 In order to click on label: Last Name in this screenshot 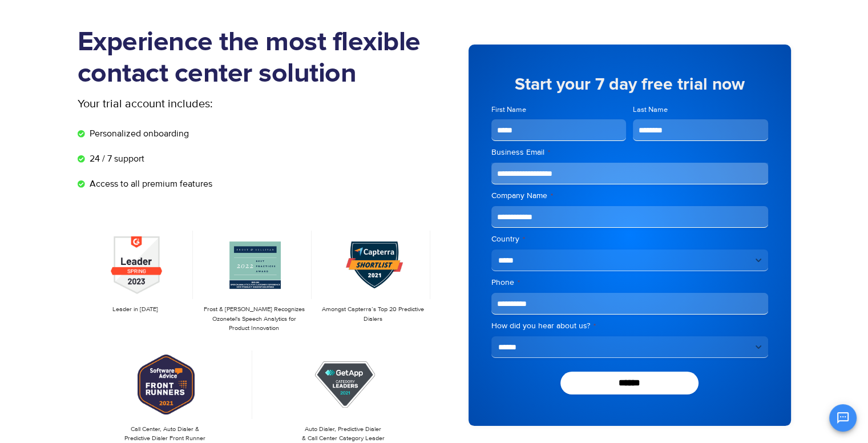, I will do `click(701, 110)`.